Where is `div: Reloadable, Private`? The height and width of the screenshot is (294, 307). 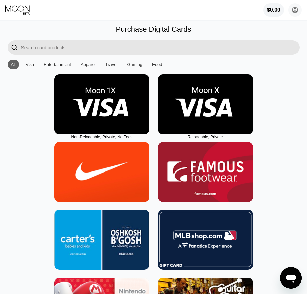
div: Reloadable, Private is located at coordinates (205, 137).